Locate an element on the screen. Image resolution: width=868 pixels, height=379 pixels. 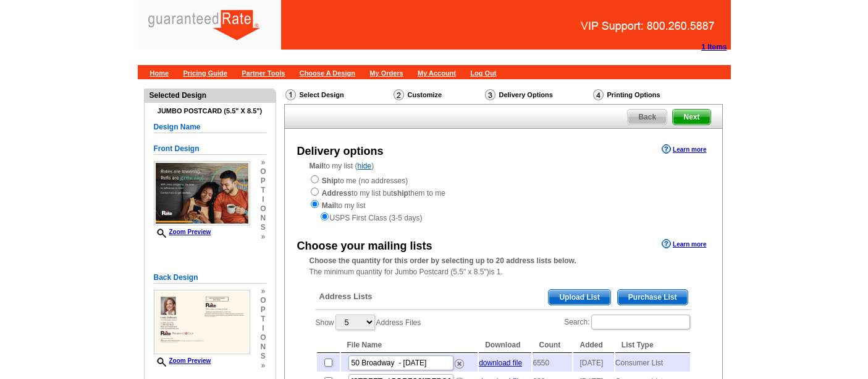
div: Select Design is located at coordinates (338, 96).